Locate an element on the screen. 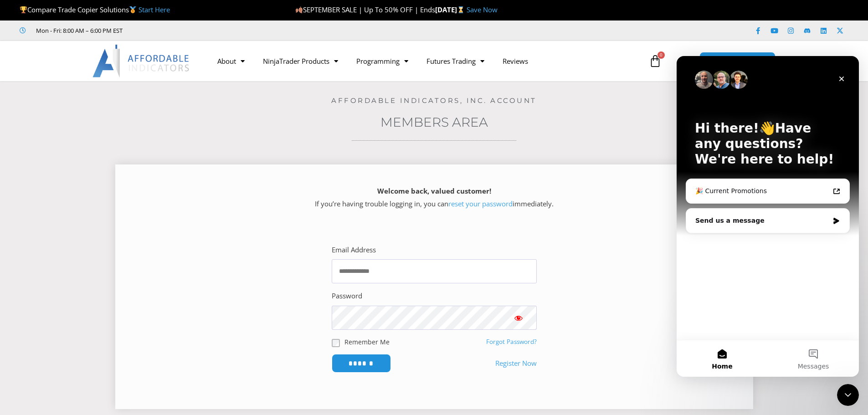 Image resolution: width=868 pixels, height=415 pixels. a: Register Now is located at coordinates (516, 363).